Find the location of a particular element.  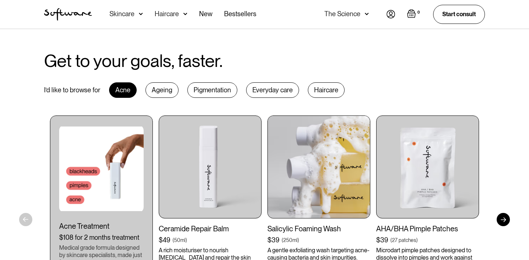

div: Pigmentation is located at coordinates (212, 90).